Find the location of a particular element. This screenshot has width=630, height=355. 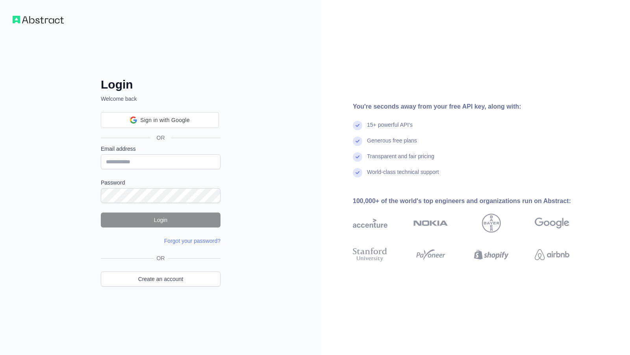

img: payoneer is located at coordinates (431, 255).